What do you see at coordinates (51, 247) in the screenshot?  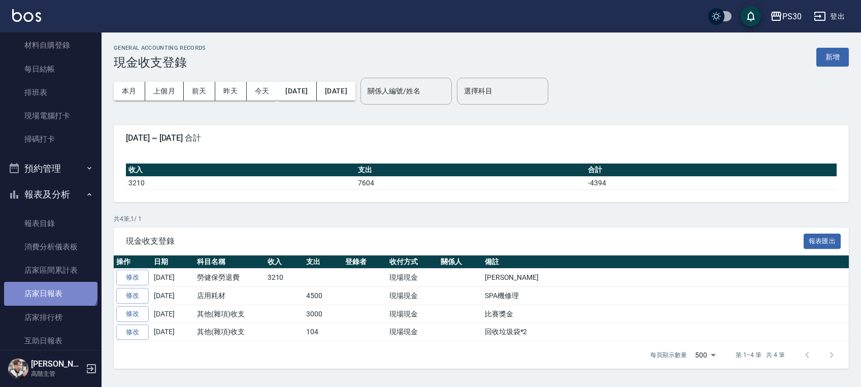 I see `a: 消費分析儀表板` at bounding box center [51, 247].